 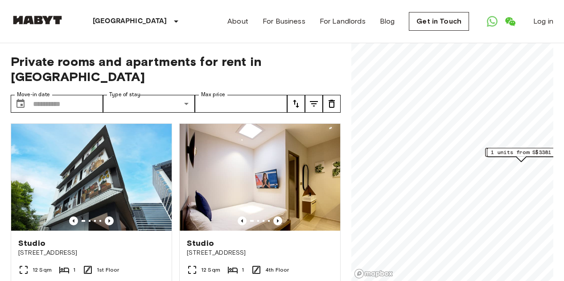 I want to click on span: 1st Floor, so click(x=108, y=270).